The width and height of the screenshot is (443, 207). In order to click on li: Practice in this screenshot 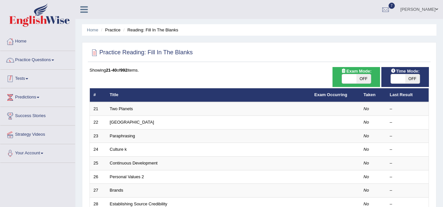, I will do `click(110, 30)`.